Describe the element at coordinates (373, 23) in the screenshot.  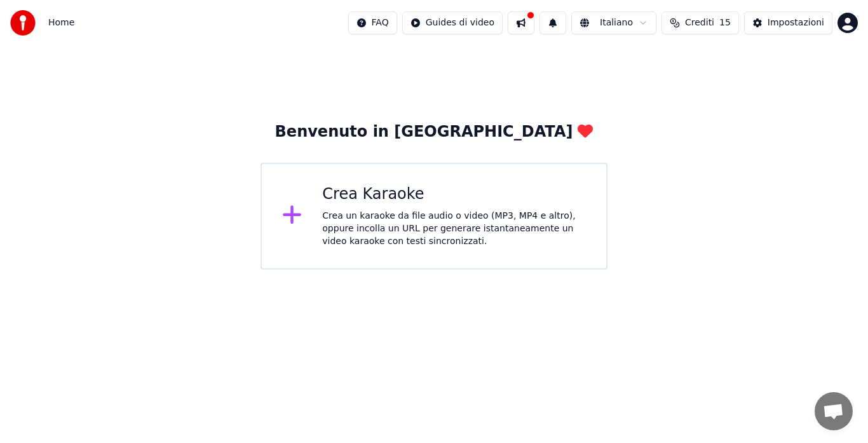
I see `button: FAQ` at that location.